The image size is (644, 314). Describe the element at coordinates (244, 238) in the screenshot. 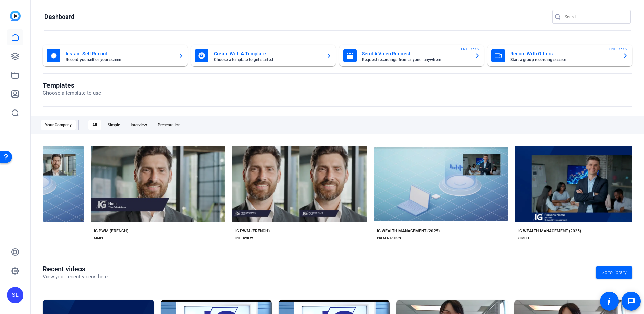

I see `div: INTERVIEW` at that location.